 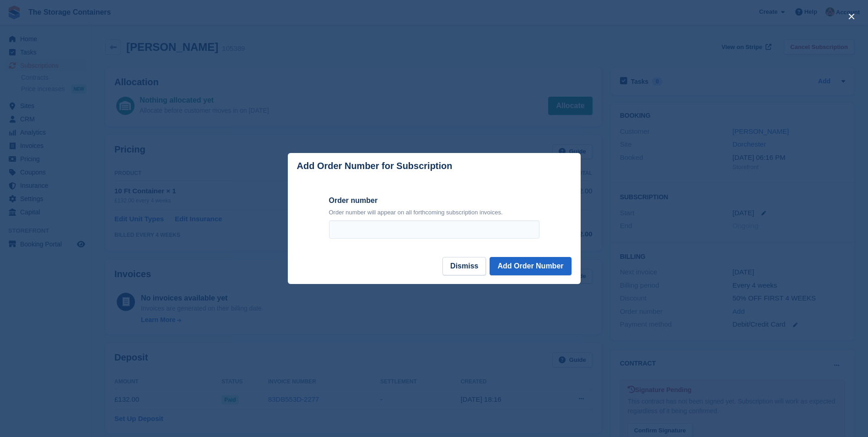 I want to click on button: close, so click(x=852, y=16).